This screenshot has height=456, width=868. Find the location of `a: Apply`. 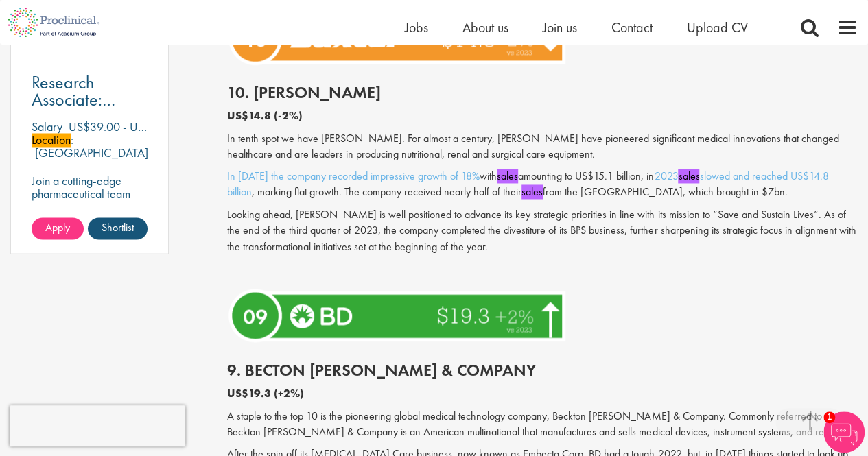

a: Apply is located at coordinates (57, 228).